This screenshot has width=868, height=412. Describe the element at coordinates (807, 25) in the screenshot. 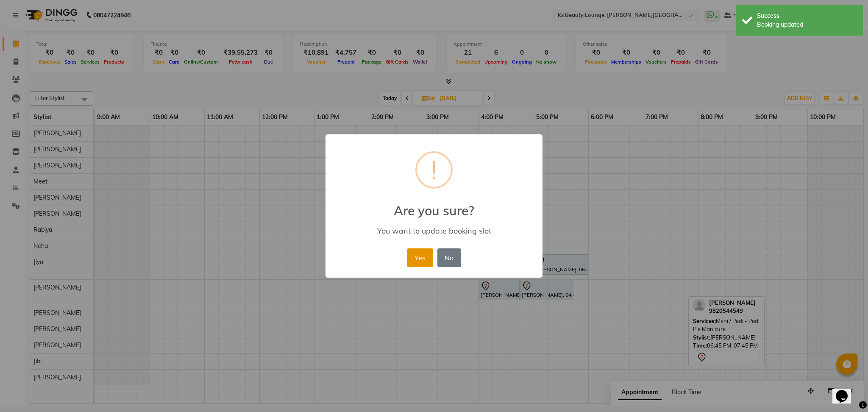

I see `div: Booking updated` at that location.